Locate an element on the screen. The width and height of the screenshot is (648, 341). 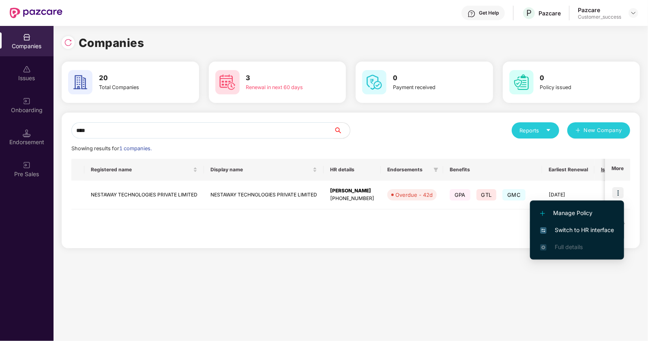
div: Get Help is located at coordinates (489, 13).